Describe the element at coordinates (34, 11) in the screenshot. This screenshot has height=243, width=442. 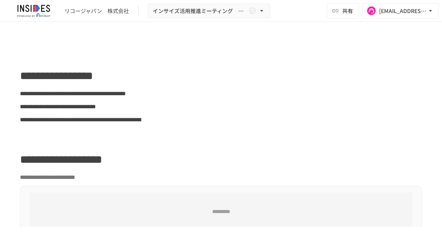
I see `img: JmGSPSkPjKwBq77AtHmwC7bJguQHJlCRQfAXtnx4WuV` at that location.